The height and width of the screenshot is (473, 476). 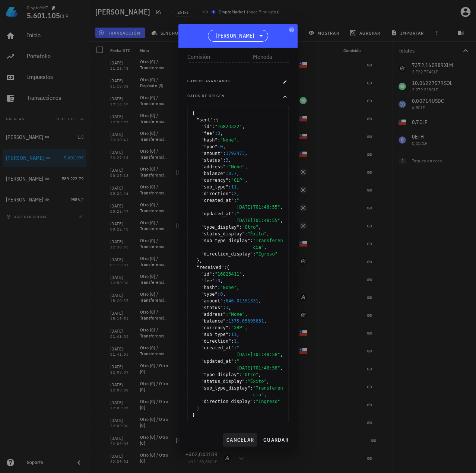 I want to click on span: 1792473, so click(x=235, y=153).